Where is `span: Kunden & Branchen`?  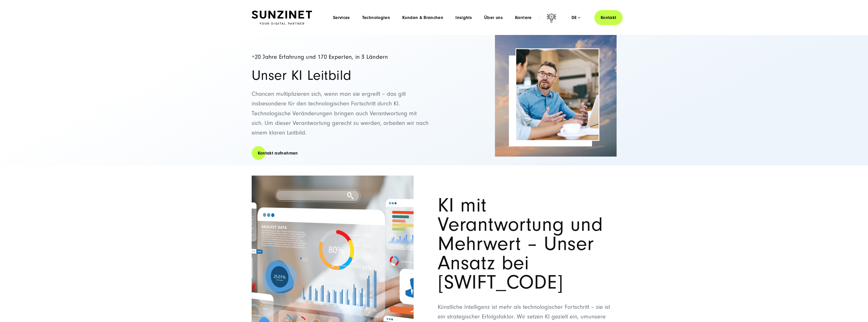
span: Kunden & Branchen is located at coordinates (423, 18).